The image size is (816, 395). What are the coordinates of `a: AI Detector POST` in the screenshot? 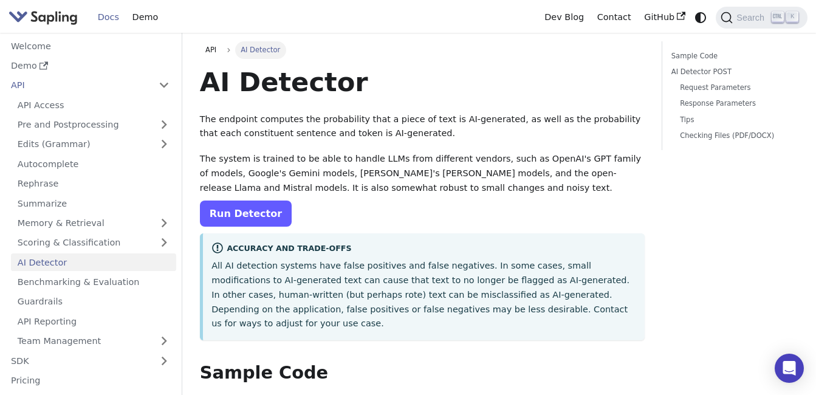 It's located at (733, 72).